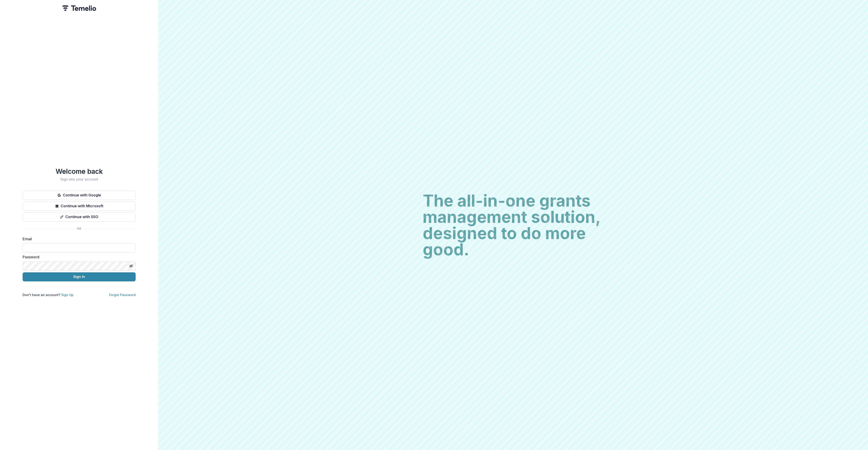  Describe the element at coordinates (79, 179) in the screenshot. I see `h2: Sign into your account` at that location.